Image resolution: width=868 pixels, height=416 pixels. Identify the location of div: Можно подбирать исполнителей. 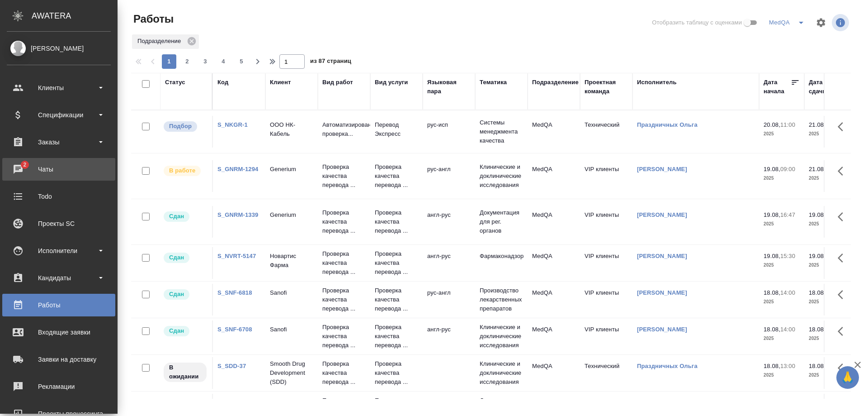
(185, 126).